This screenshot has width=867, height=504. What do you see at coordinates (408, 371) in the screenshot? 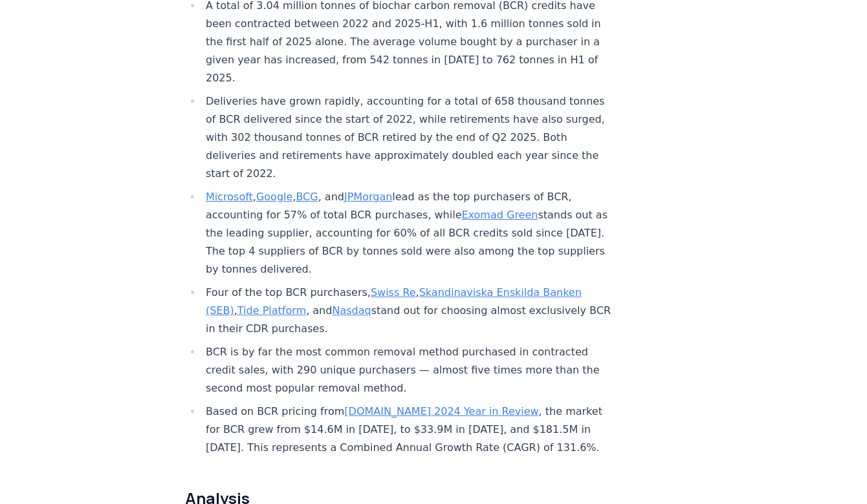
I see `li: BCR is by far the most common removal method purchased in contracted credit sales, with 290 uniqu...` at bounding box center [408, 371].